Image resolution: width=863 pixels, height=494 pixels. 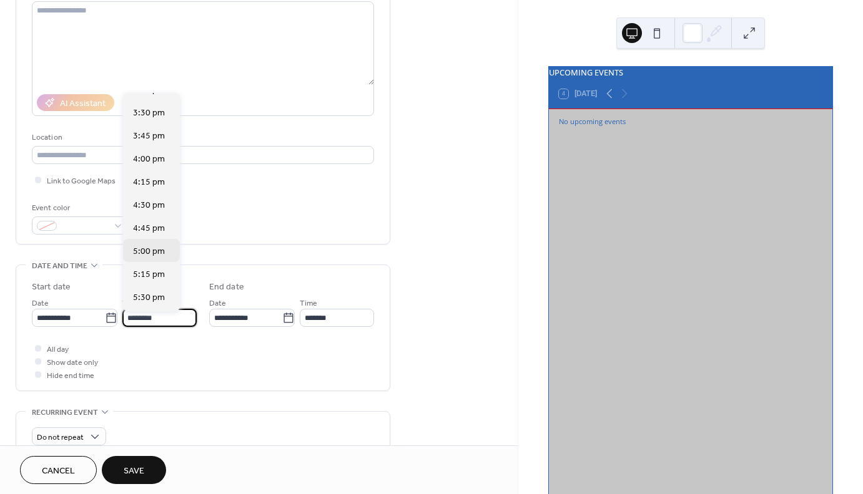 What do you see at coordinates (149, 182) in the screenshot?
I see `span: 4:15 pm` at bounding box center [149, 182].